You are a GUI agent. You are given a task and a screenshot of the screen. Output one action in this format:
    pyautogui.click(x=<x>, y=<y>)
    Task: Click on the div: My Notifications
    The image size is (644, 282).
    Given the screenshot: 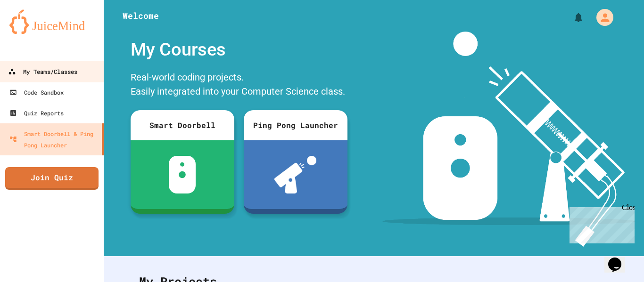 What is the action you would take?
    pyautogui.click(x=571, y=17)
    